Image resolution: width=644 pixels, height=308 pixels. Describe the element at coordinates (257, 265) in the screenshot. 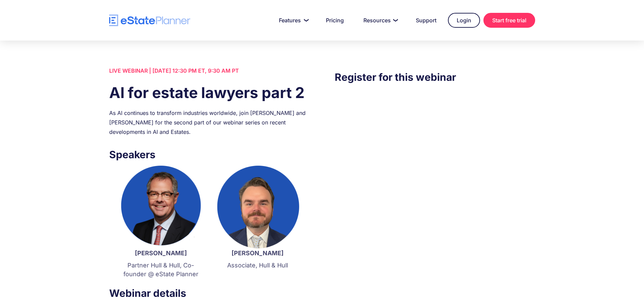

I see `p: Associate, Hull & Hull` at that location.